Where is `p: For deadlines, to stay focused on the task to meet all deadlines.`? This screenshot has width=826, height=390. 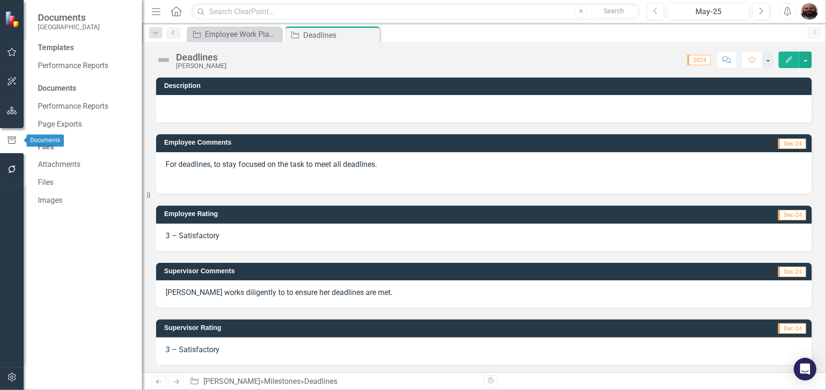
p: For deadlines, to stay focused on the task to meet all deadlines. is located at coordinates (484, 166).